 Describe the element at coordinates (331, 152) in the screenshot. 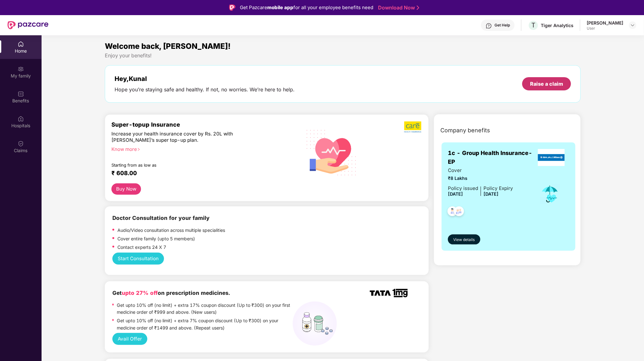

I see `img: svg+xml;base64,PHN2ZyB4bWxucz0iaHR0cDovL3d3dy53My5vcmcvMjAwMC9zdmciIHhtbG5zOnhsaW5rPSJodHRwOi8vd3...` at that location.